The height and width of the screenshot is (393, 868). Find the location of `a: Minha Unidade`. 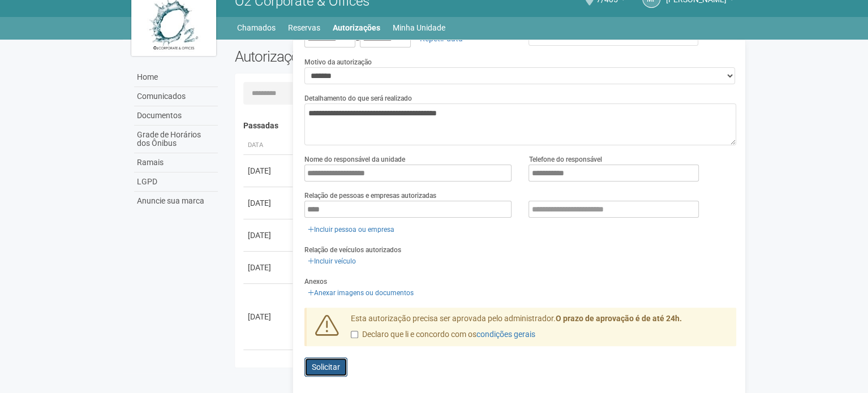

a: Minha Unidade is located at coordinates (419, 28).